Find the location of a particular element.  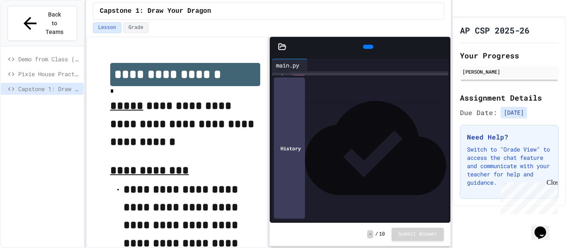

h3: Need Help? is located at coordinates (509, 137).